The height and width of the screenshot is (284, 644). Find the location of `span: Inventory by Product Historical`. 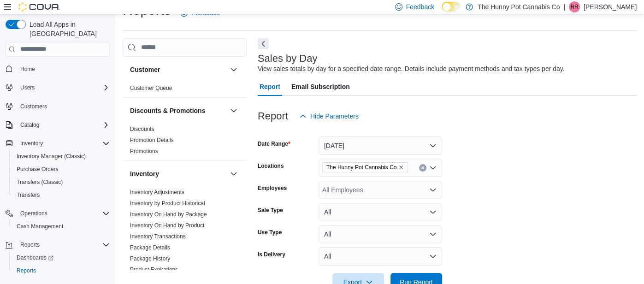

span: Inventory by Product Historical is located at coordinates (168, 203).